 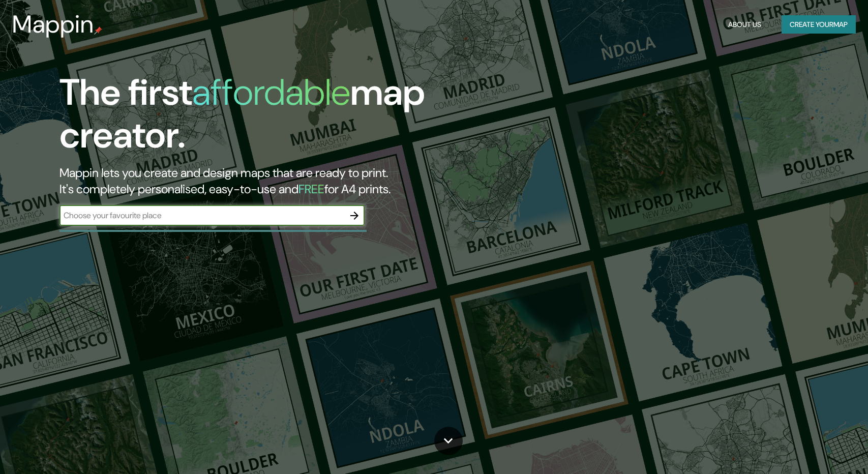 What do you see at coordinates (202, 215) in the screenshot?
I see `input: Choose your favourite place` at bounding box center [202, 215].